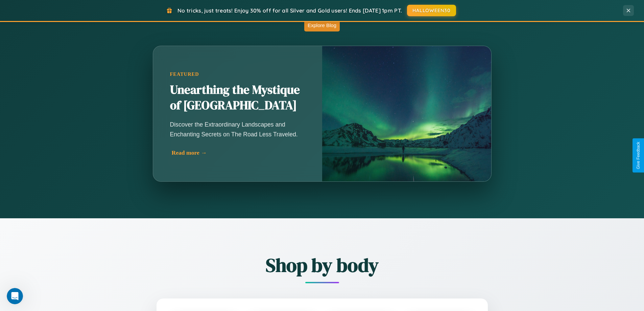 Image resolution: width=644 pixels, height=311 pixels. Describe the element at coordinates (238, 74) in the screenshot. I see `div: Featured` at that location.